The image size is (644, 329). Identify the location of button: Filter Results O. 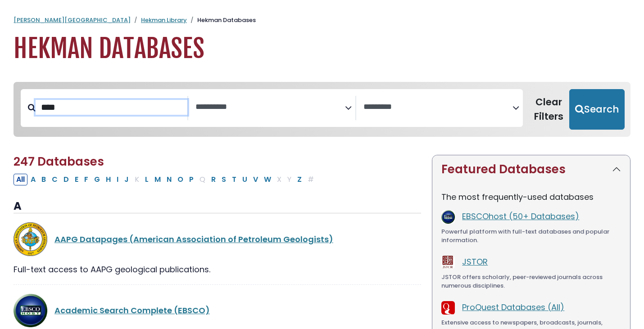
(180, 180).